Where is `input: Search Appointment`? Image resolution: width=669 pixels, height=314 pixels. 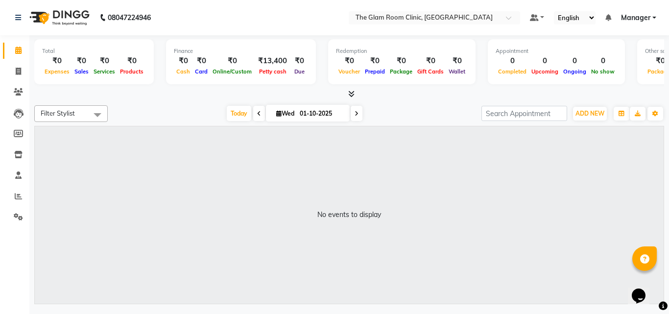 input: Search Appointment is located at coordinates (524, 113).